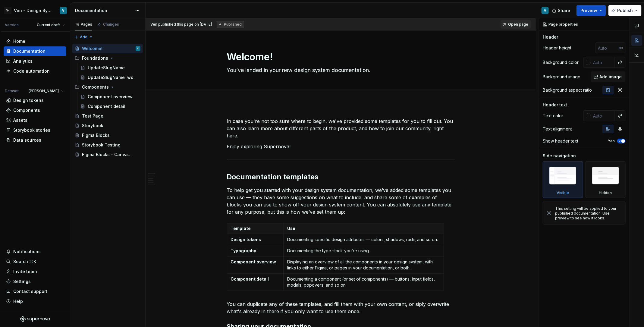  What do you see at coordinates (110, 97) in the screenshot?
I see `a: Component overview` at bounding box center [110, 97].